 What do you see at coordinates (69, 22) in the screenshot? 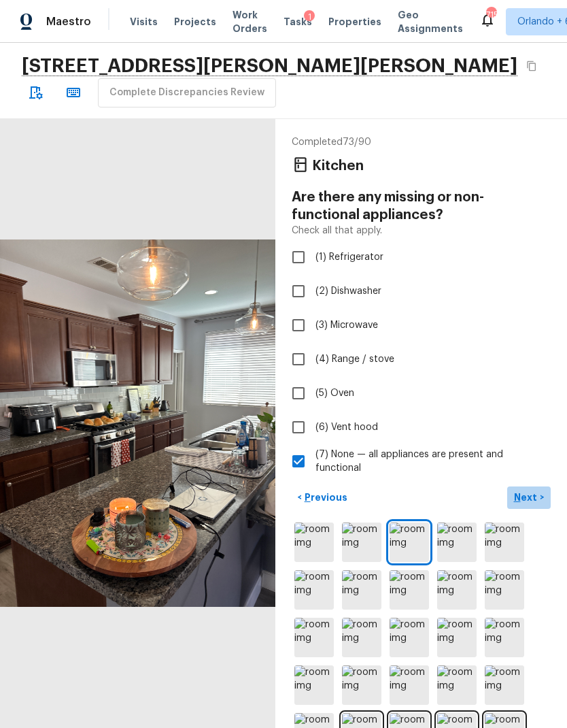
I see `span: Maestro` at bounding box center [69, 22].